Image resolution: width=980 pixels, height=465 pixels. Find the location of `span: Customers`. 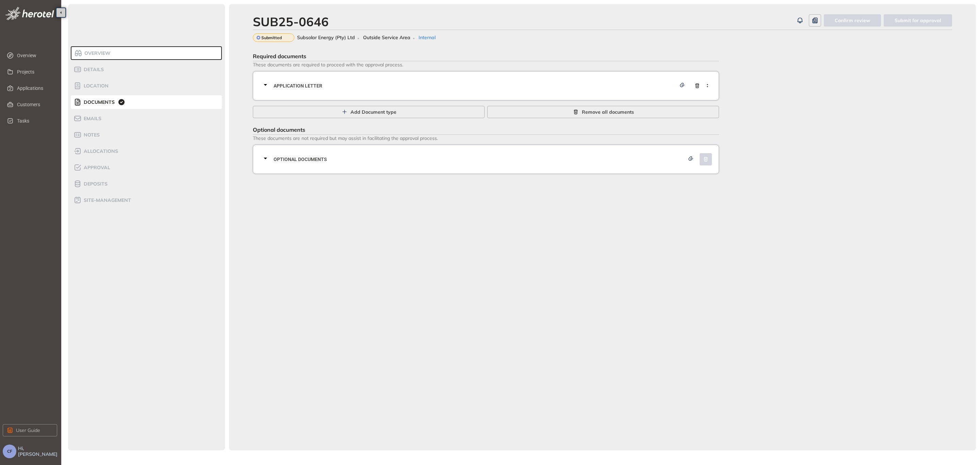

span: Customers is located at coordinates (35, 104).